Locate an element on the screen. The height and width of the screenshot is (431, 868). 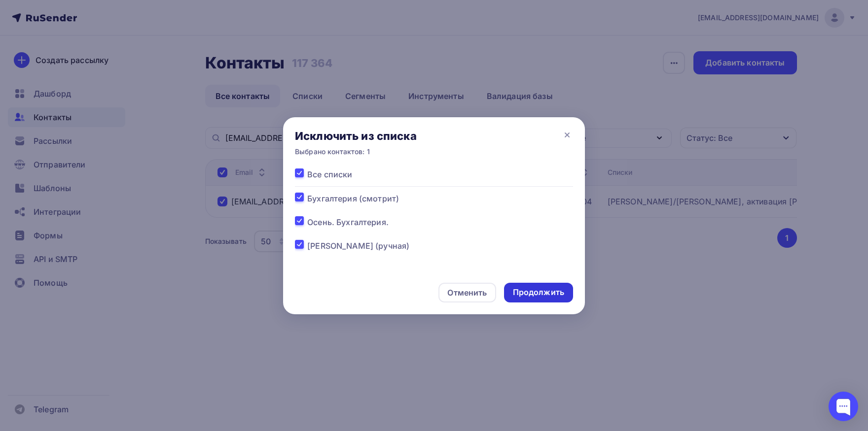
div: Выбрано контактов: 1 is located at coordinates (356, 151).